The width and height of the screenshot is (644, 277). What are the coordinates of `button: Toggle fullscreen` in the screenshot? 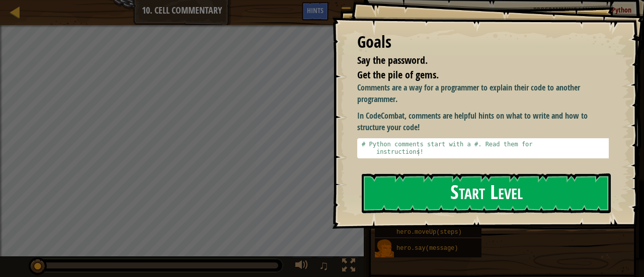 It's located at (348, 266).